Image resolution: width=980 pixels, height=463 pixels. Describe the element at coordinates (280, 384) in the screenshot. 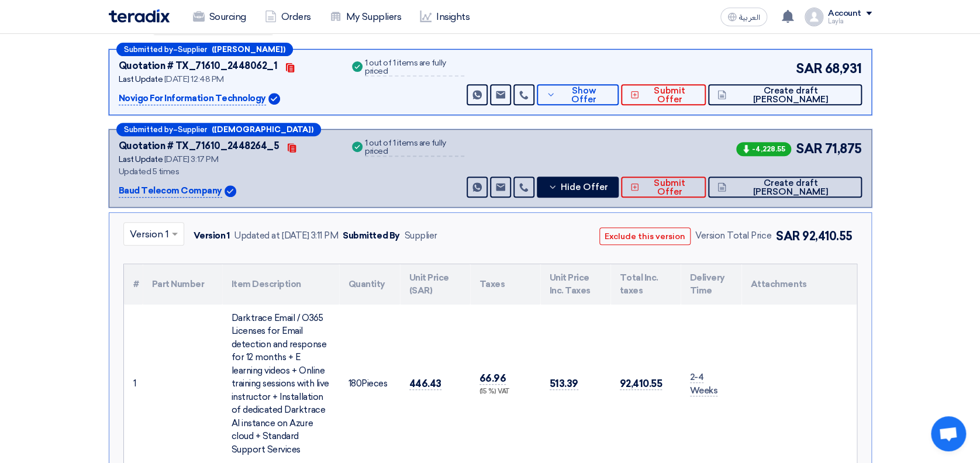

I see `div: Darktrace Email / O365 Licenses for Email detection and response for 12 months + E learning video...` at that location.